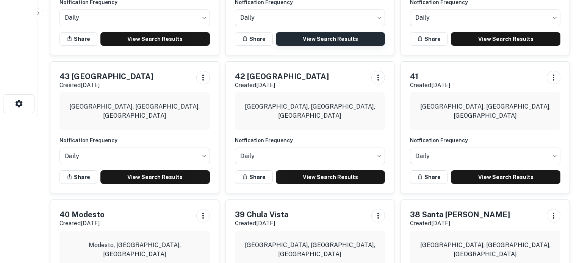 The height and width of the screenshot is (263, 582). Describe the element at coordinates (430, 77) in the screenshot. I see `h5: 41` at that location.